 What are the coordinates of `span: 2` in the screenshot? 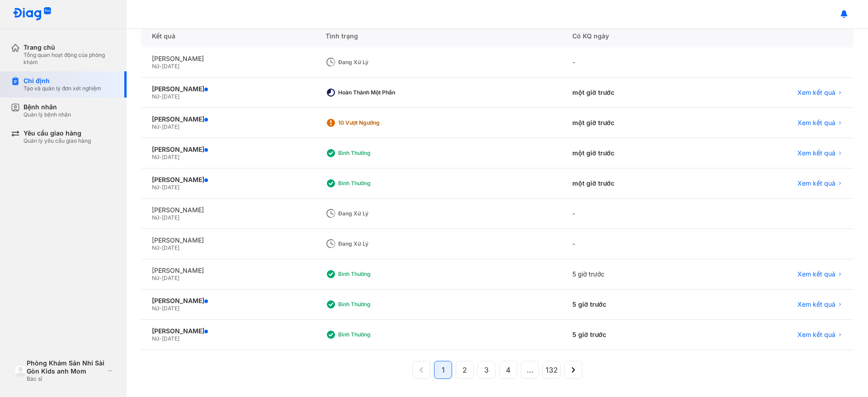 It's located at (465, 370).